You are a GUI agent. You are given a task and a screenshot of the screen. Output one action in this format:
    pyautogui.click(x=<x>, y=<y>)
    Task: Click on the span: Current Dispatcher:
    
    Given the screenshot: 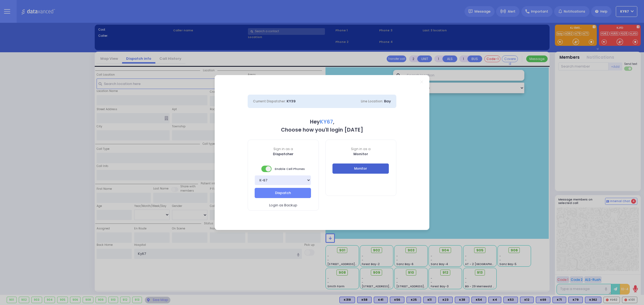 What is the action you would take?
    pyautogui.click(x=269, y=101)
    